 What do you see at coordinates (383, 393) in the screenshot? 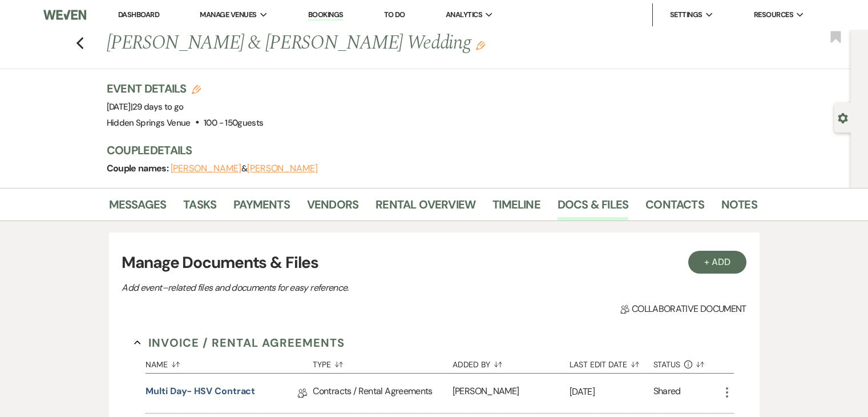
I see `div: Contracts / Rental Agreements` at bounding box center [383, 393].